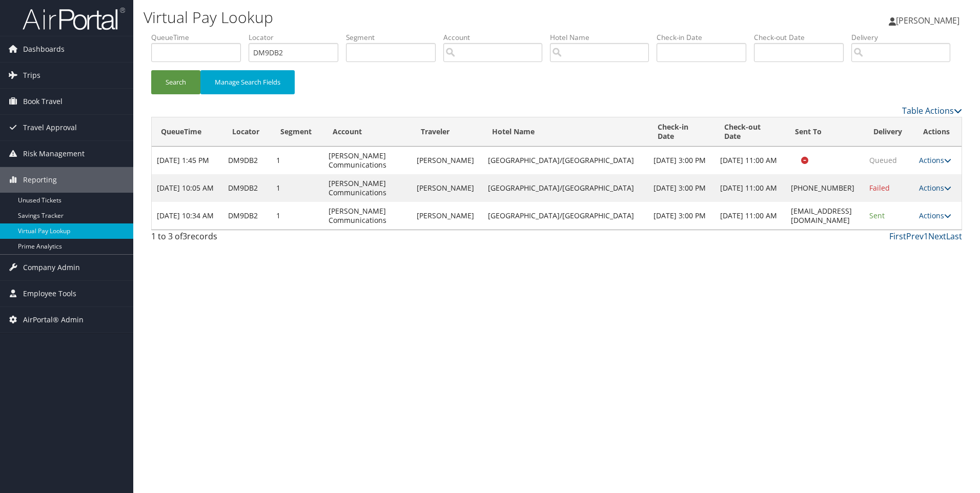 Image resolution: width=980 pixels, height=493 pixels. Describe the element at coordinates (176, 82) in the screenshot. I see `button: Search` at that location.